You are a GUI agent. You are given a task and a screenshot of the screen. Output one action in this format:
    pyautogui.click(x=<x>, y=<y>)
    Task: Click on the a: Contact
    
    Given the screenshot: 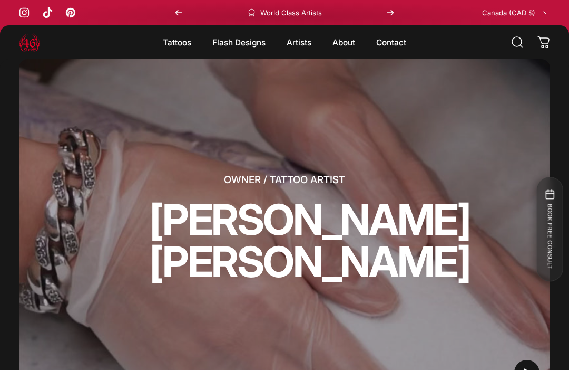 What is the action you would take?
    pyautogui.click(x=391, y=42)
    